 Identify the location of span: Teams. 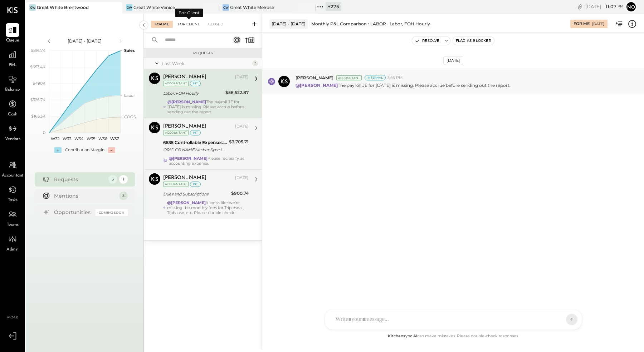
(12, 225).